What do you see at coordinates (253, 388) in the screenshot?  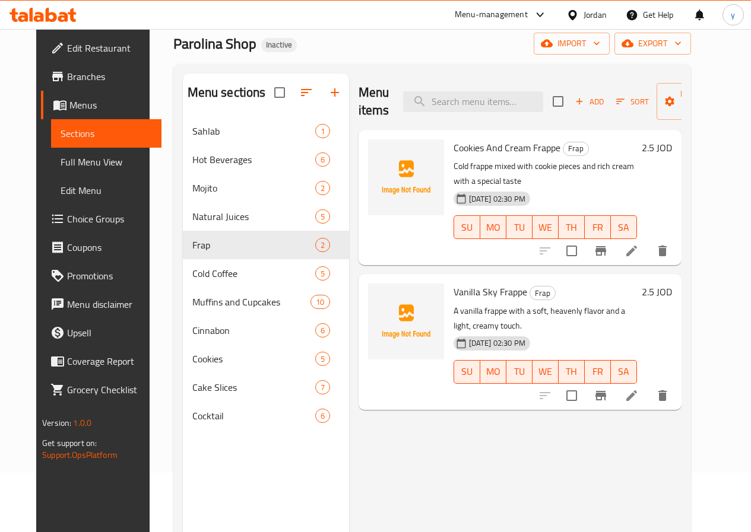 I see `span: Cake Slices` at bounding box center [253, 388].